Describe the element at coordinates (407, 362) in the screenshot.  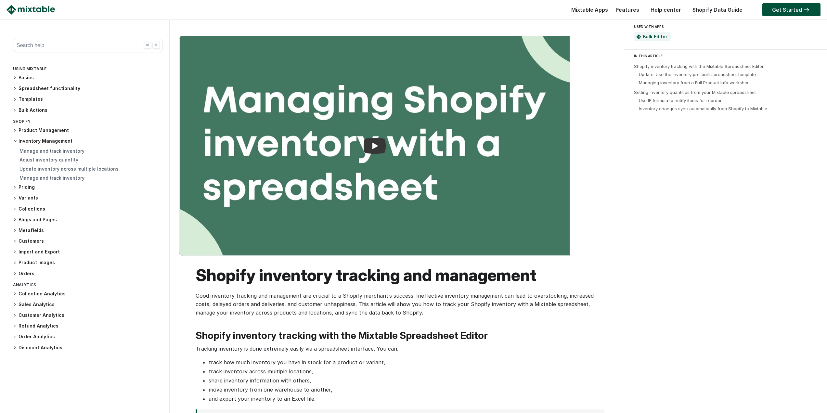
I see `li: track how much inventory you have in stock for a product or variant,` at that location.